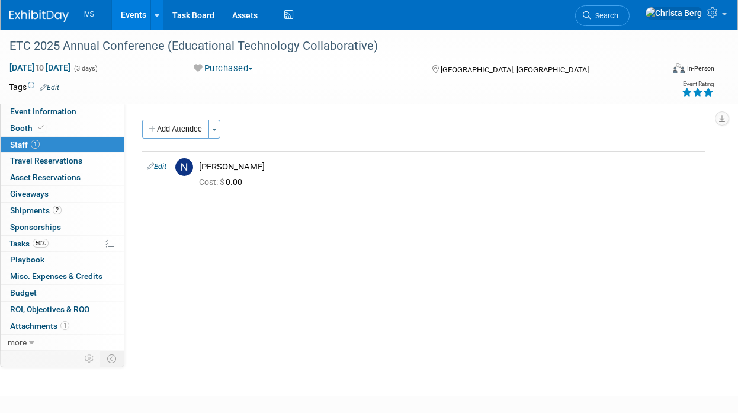  I want to click on span: 0.00, so click(223, 182).